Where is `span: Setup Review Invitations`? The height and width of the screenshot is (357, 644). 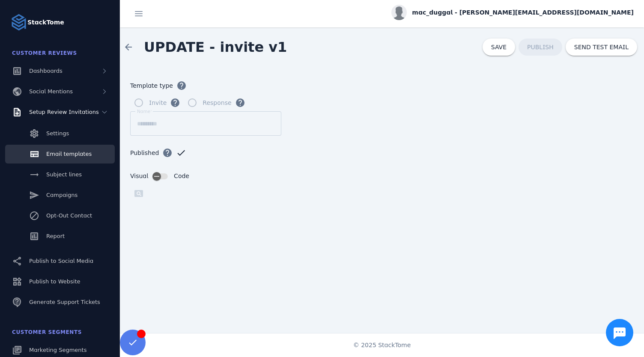 span: Setup Review Invitations is located at coordinates (64, 112).